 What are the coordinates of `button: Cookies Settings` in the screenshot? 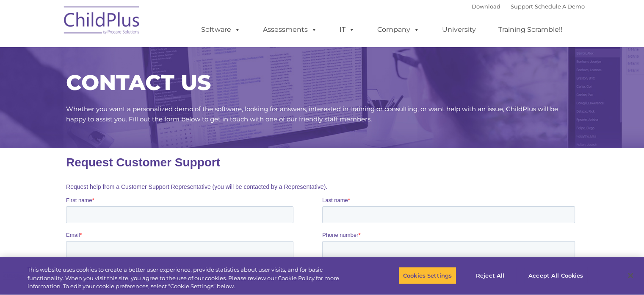 It's located at (427, 276).